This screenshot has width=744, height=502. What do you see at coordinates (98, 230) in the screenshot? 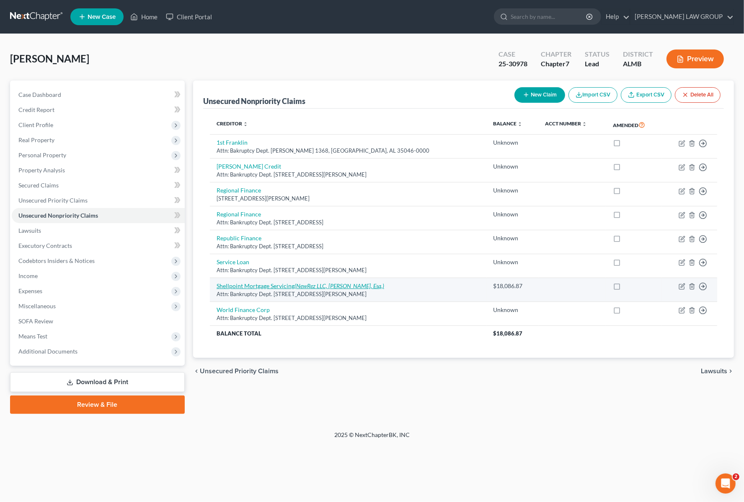
I see `a: Lawsuits` at bounding box center [98, 230].